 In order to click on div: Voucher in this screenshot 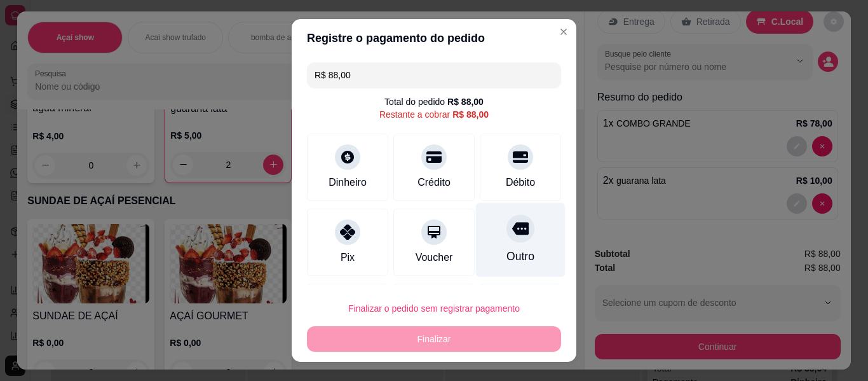, I will do `click(434, 258)`.